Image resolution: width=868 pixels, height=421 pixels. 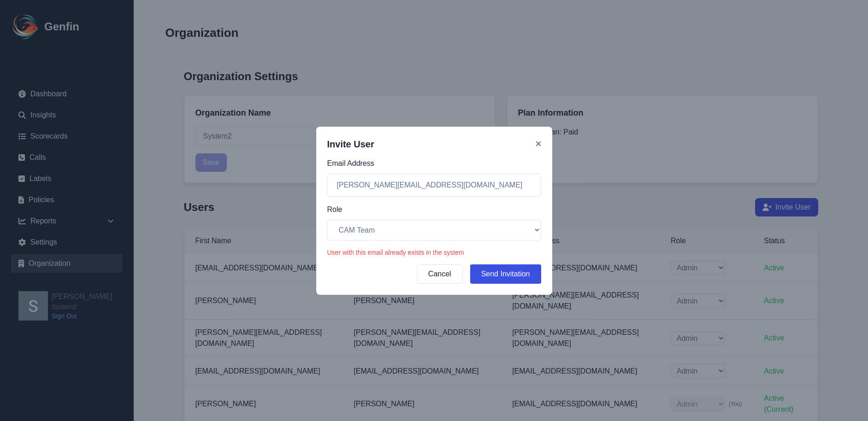 I want to click on h3: Invite User, so click(x=351, y=145).